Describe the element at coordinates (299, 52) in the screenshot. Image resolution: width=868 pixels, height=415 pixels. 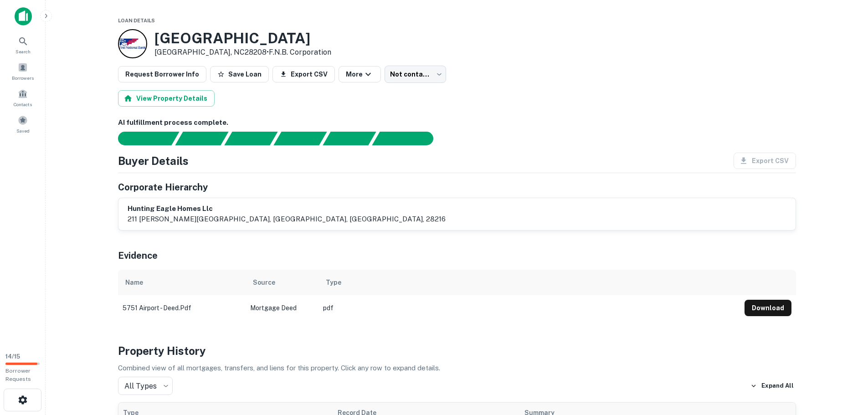
I see `a: F.n.b. Corporation` at that location.